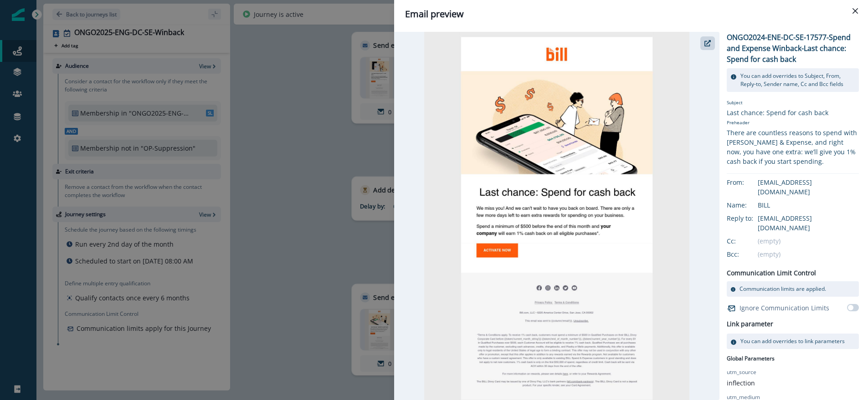 This screenshot has height=400, width=868. I want to click on p: Global Parameters, so click(751, 358).